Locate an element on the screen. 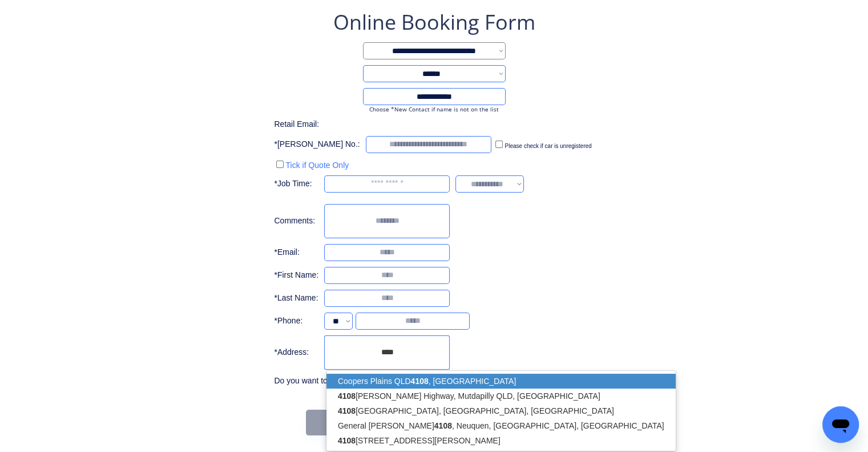  div: *First Name: is located at coordinates (296, 275).